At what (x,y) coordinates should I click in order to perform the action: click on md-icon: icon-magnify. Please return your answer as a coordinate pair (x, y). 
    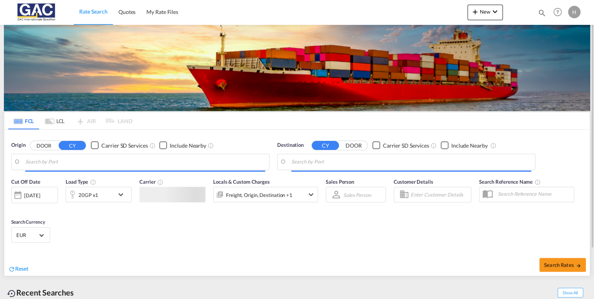
    Looking at the image, I should click on (542, 13).